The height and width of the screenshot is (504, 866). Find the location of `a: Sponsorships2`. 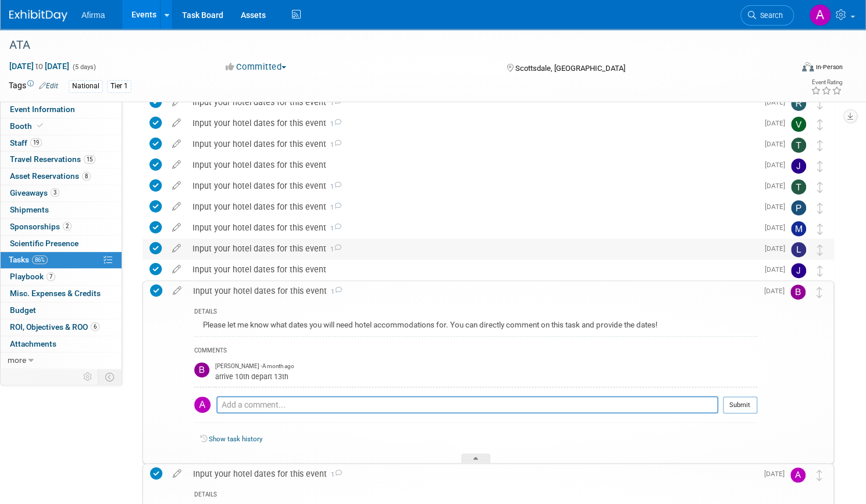

a: Sponsorships2 is located at coordinates (61, 227).